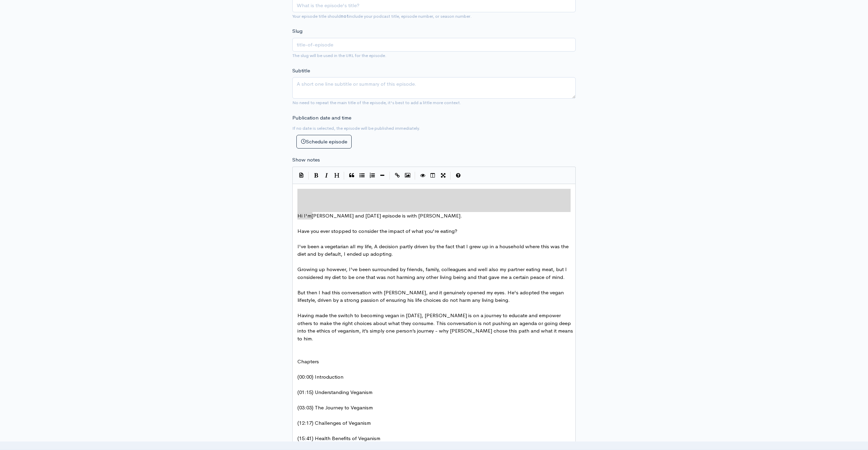  I want to click on span: (03:03) The Journey to Veganism, so click(335, 407).